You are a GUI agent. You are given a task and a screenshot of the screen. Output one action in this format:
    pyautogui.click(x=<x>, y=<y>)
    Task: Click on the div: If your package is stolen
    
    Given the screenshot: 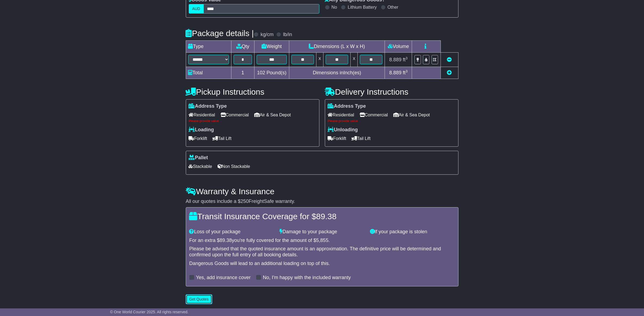 What is the action you would take?
    pyautogui.click(x=412, y=232)
    